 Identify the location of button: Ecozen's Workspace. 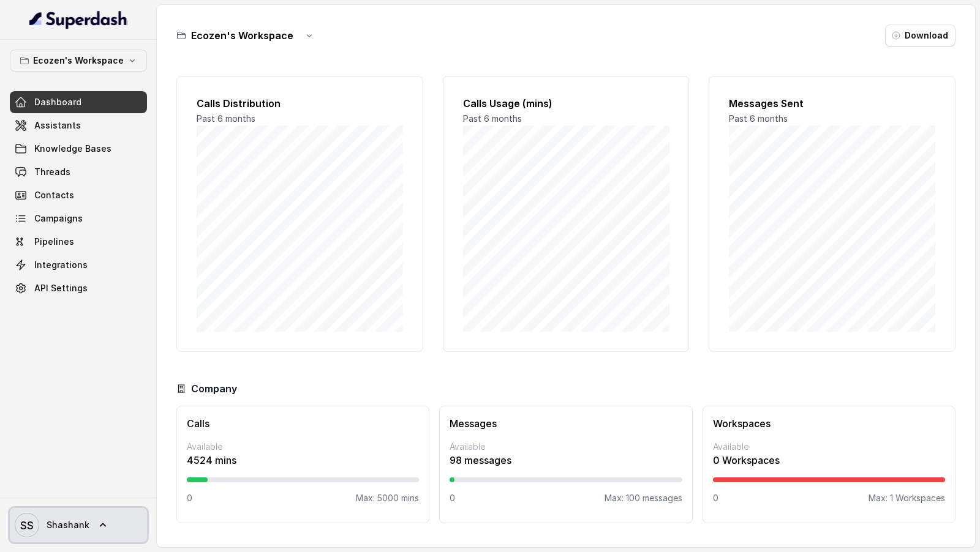
(78, 60).